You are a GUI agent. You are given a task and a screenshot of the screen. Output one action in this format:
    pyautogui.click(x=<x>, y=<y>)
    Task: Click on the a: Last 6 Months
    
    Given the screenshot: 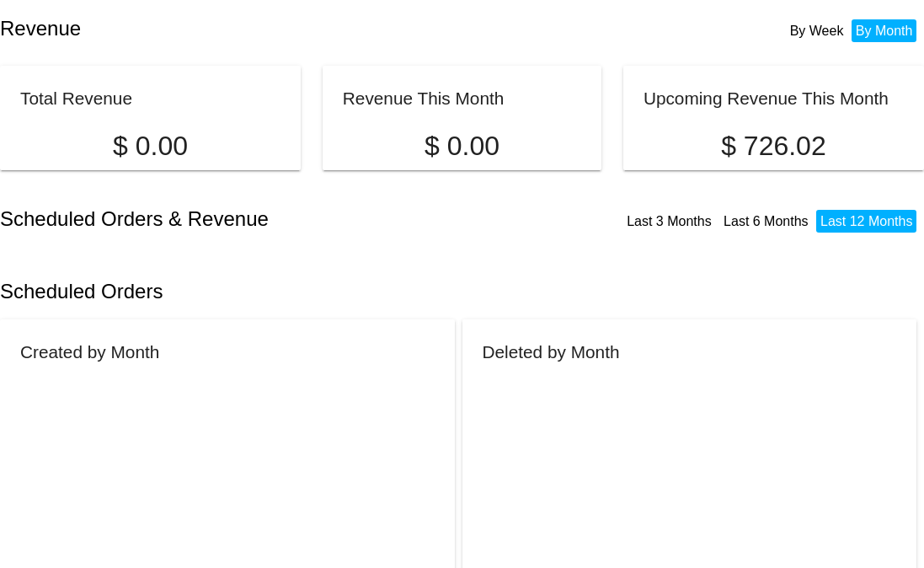 What is the action you would take?
    pyautogui.click(x=765, y=221)
    